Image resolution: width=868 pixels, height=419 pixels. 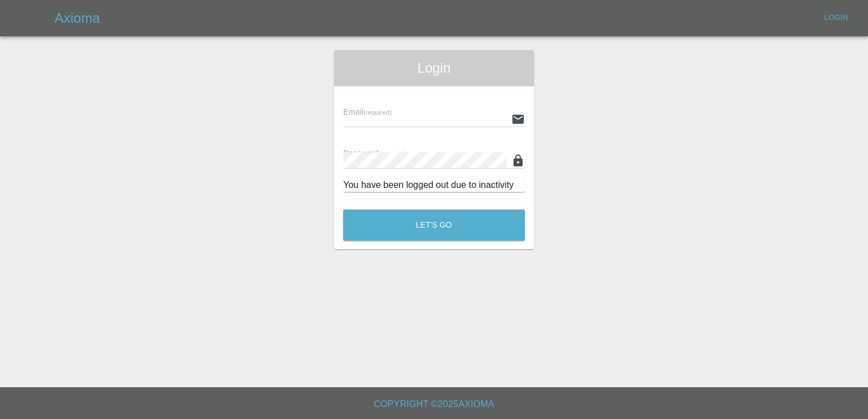 What do you see at coordinates (434, 225) in the screenshot?
I see `button: Let's Go` at bounding box center [434, 225].